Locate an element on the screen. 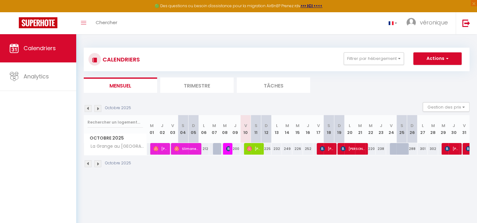 This screenshot has height=223, width=477. th: 01 is located at coordinates (152, 129).